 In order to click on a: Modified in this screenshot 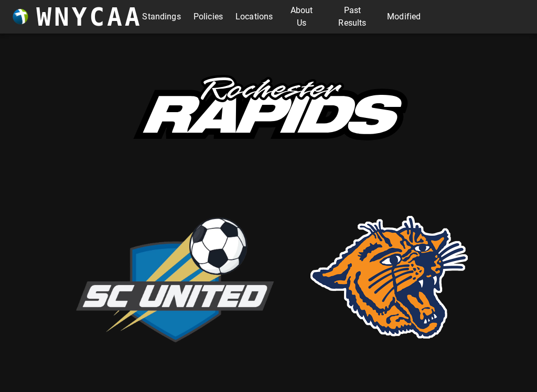, I will do `click(404, 17)`.